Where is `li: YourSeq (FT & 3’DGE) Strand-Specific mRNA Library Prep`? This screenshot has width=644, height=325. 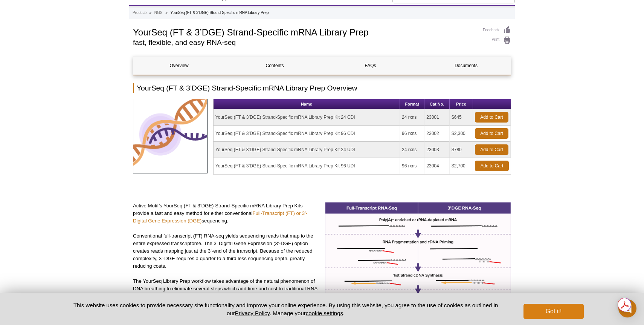 li: YourSeq (FT & 3’DGE) Strand-Specific mRNA Library Prep is located at coordinates (220, 12).